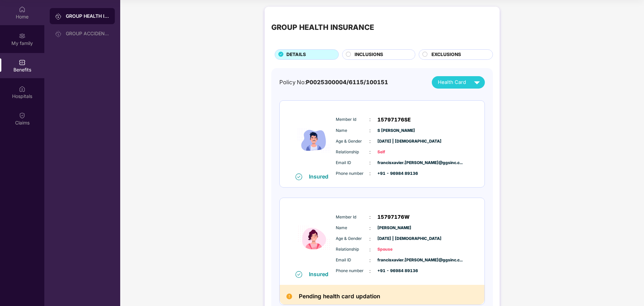 This screenshot has width=644, height=306. I want to click on span: Spouse, so click(394, 249).